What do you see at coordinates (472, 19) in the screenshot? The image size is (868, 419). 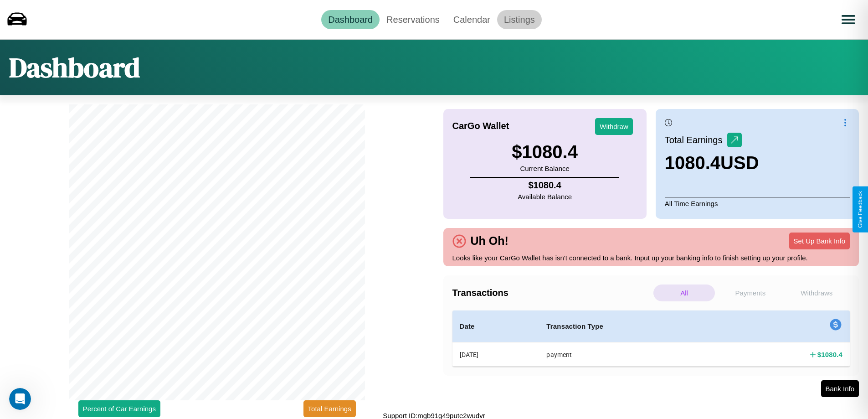 I see `a: Calendar` at bounding box center [472, 19].